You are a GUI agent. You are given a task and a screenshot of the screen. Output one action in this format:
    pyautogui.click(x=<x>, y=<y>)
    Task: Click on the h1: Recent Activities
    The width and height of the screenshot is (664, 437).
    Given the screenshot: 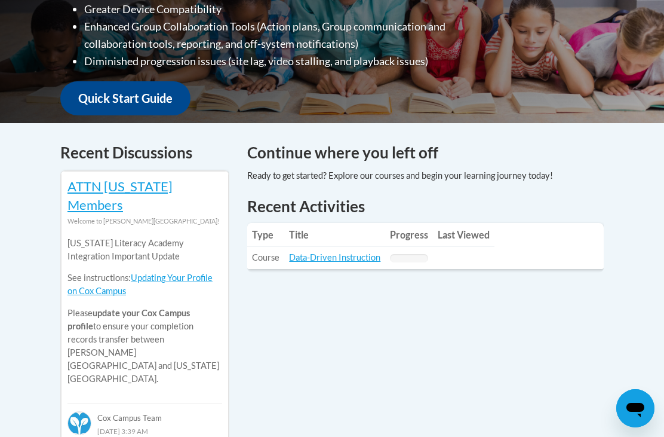 What is the action you would take?
    pyautogui.click(x=425, y=206)
    